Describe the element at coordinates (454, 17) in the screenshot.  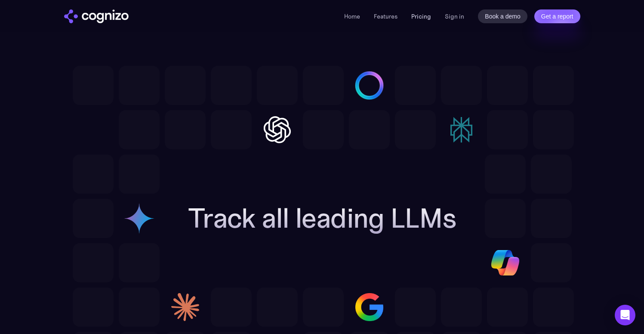
I see `a: Sign in` at that location.